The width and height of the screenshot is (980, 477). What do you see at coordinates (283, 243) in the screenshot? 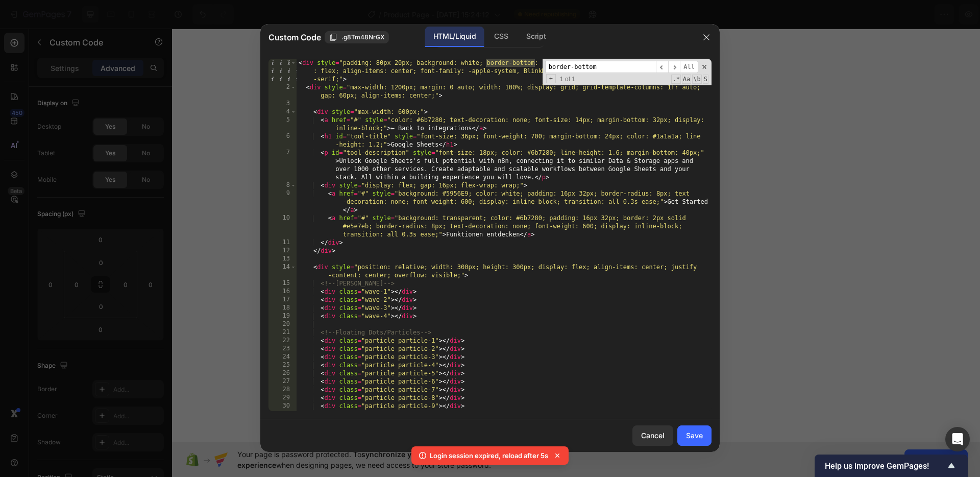
I see `div: 11` at bounding box center [283, 243].